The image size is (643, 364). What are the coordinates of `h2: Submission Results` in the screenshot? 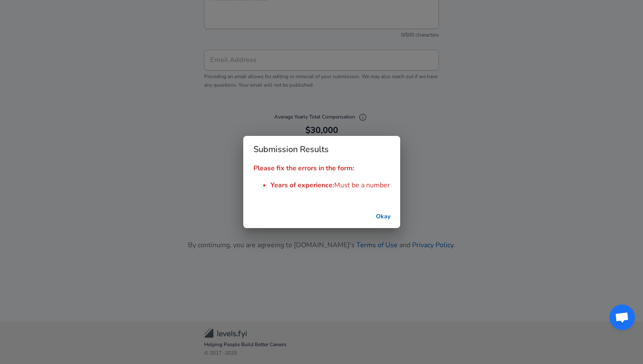 It's located at (322, 150).